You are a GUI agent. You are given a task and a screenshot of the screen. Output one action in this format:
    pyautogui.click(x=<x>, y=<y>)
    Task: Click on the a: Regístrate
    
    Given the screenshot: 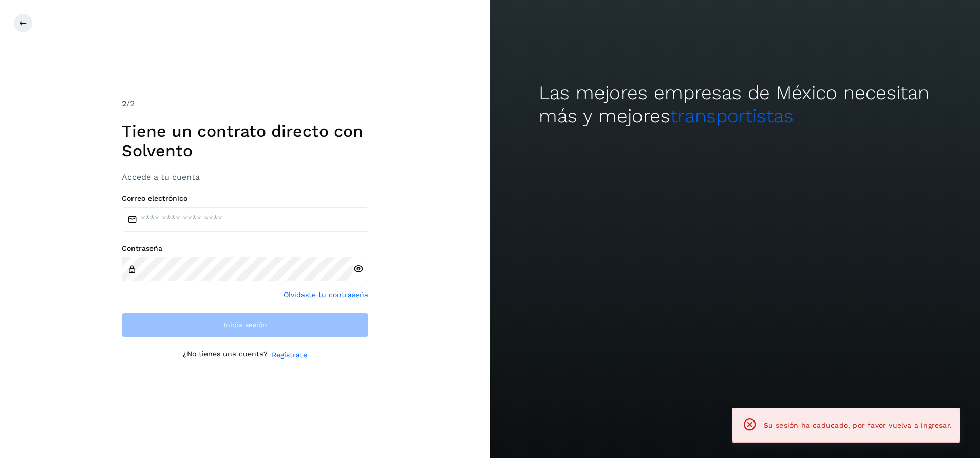 What is the action you would take?
    pyautogui.click(x=289, y=355)
    